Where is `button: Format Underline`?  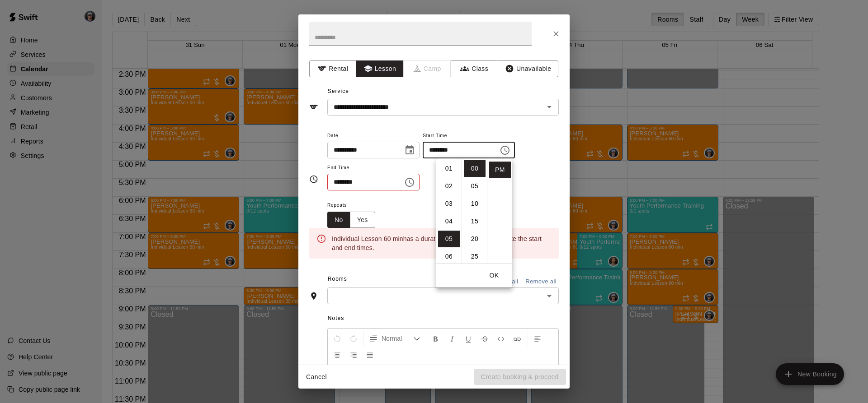
button: Format Underline is located at coordinates (468, 338).